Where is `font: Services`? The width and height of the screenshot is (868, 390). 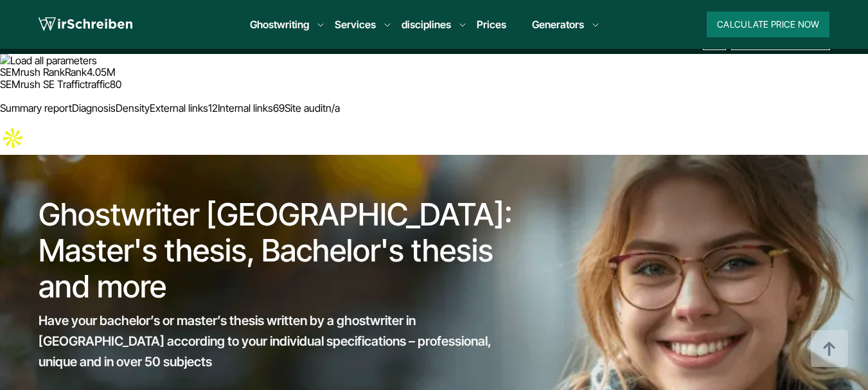 font: Services is located at coordinates (356, 24).